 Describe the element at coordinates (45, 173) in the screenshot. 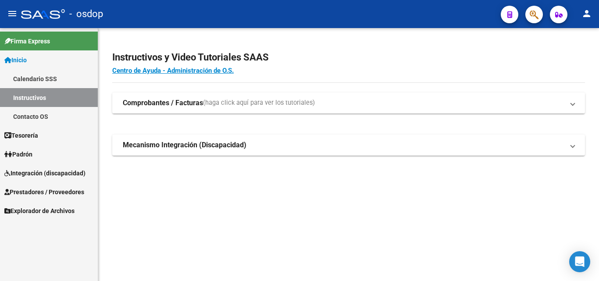

I see `span: Integración (discapacidad)` at that location.